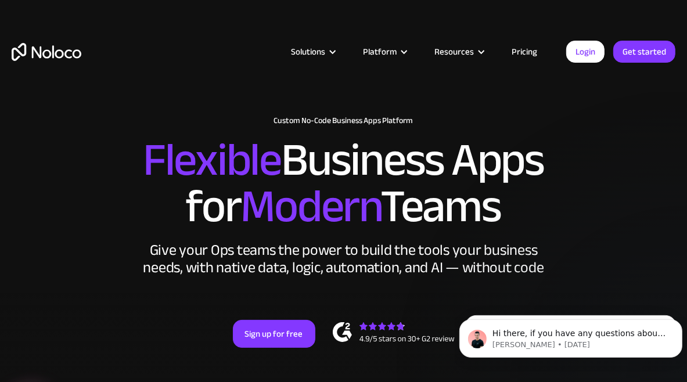 The width and height of the screenshot is (687, 382). What do you see at coordinates (125, 50) in the screenshot?
I see `p: Message from Darragh, sent 2w ago` at bounding box center [125, 50].